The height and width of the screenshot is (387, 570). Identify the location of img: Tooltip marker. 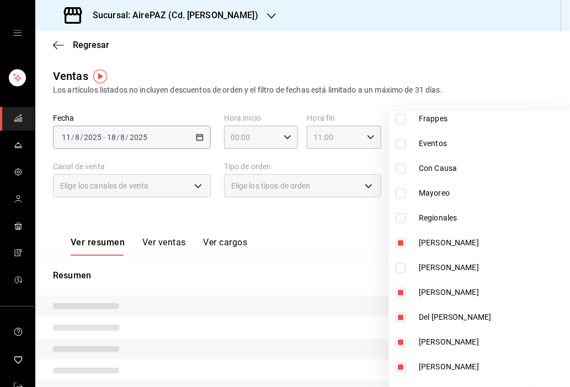
(100, 76).